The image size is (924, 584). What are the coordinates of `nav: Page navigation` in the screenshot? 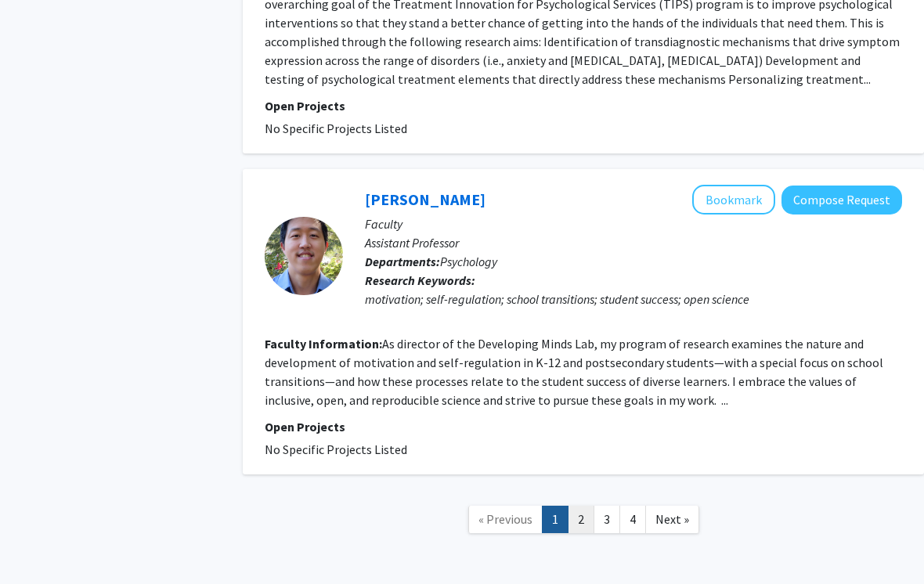 It's located at (584, 522).